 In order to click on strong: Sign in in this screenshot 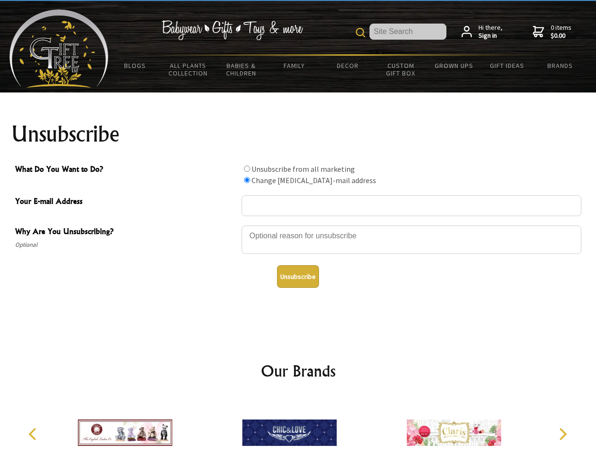, I will do `click(490, 36)`.